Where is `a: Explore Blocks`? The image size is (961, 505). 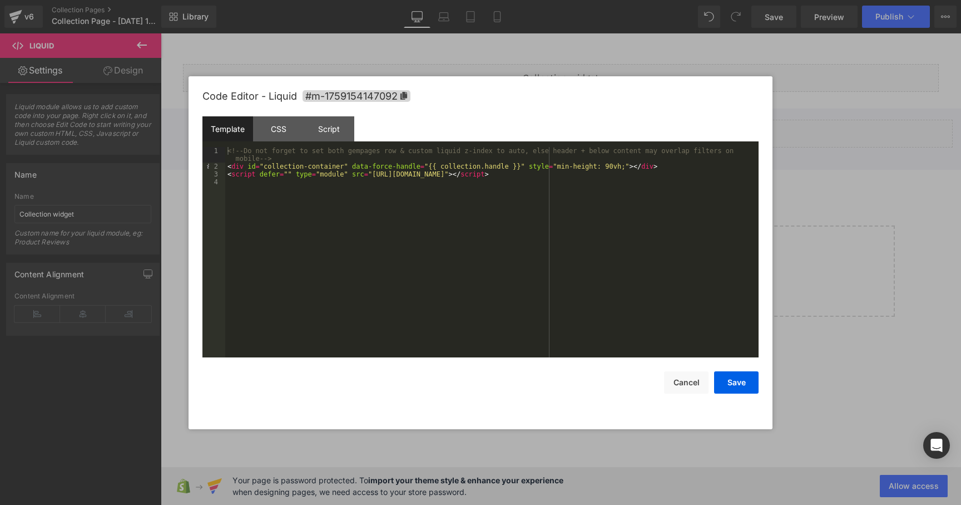
a: Explore Blocks is located at coordinates (346, 229).